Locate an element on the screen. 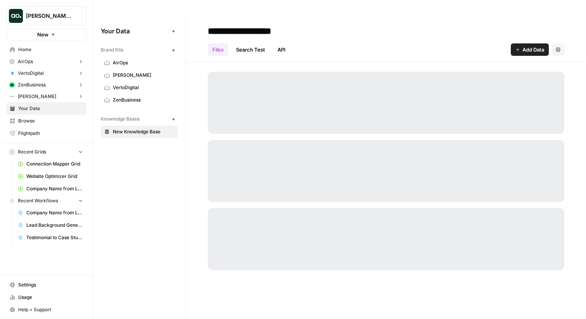 The image size is (586, 319). button: Recent Workflows is located at coordinates (46, 201).